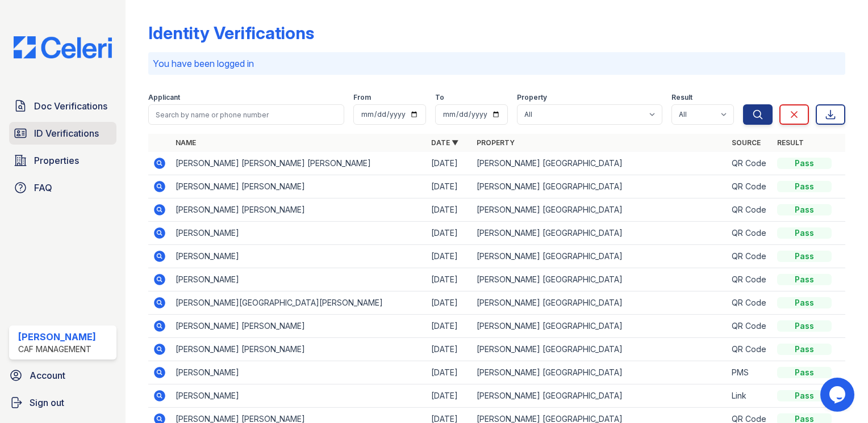 The width and height of the screenshot is (868, 423). I want to click on td: PMS, so click(749, 373).